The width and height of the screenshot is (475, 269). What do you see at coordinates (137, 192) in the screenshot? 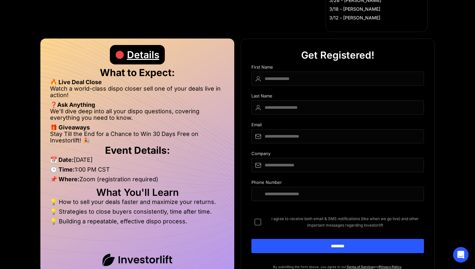
I see `h2: What You'll Learn` at bounding box center [137, 192].